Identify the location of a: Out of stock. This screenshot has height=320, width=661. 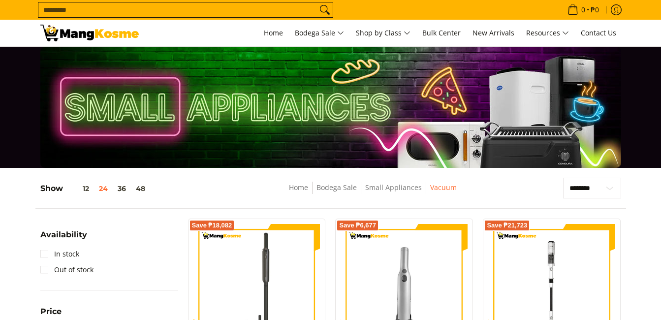
(67, 270).